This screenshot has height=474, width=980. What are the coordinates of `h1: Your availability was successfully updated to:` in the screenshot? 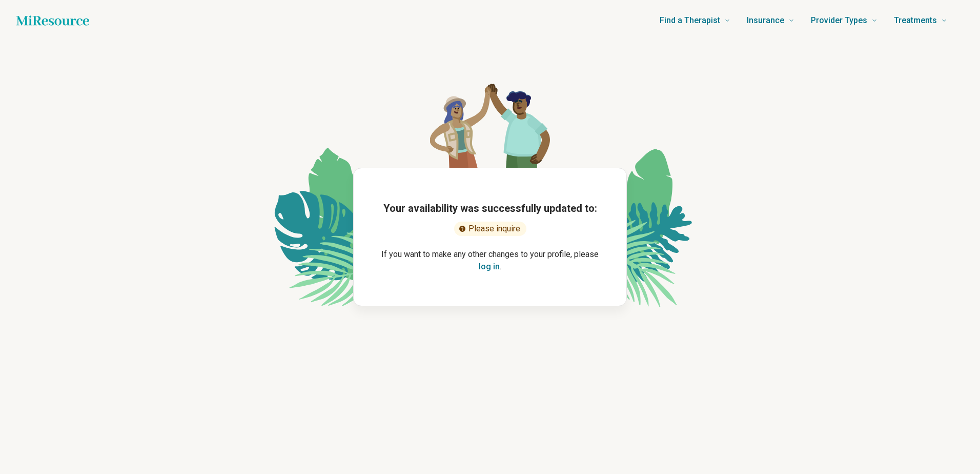 It's located at (490, 208).